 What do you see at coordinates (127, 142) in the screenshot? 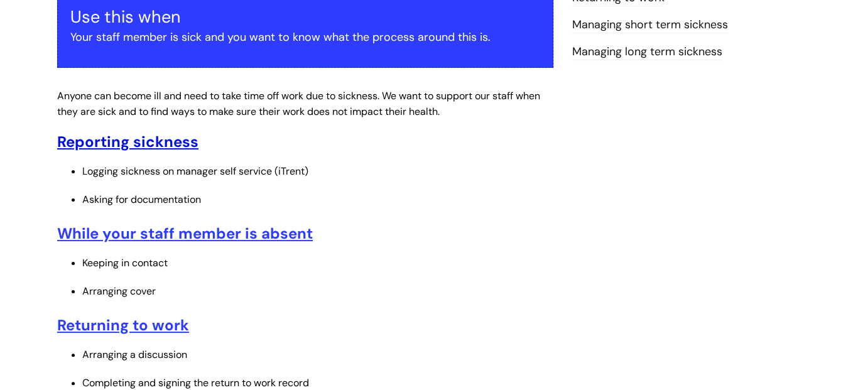
I see `a: Reporting sickness` at bounding box center [127, 142].